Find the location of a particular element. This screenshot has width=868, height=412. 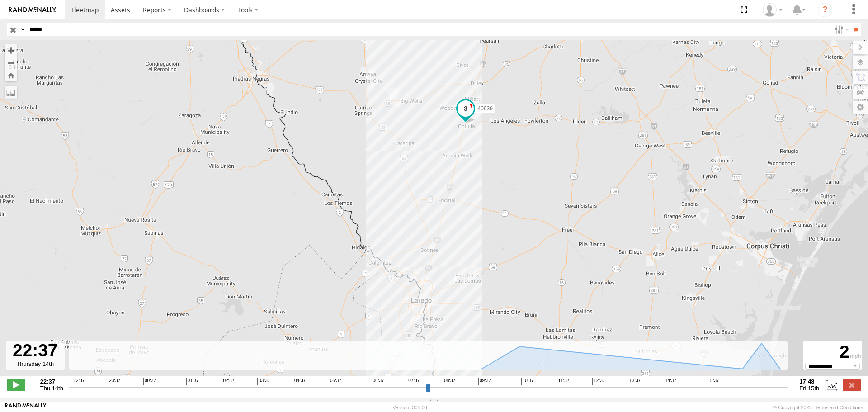

label: Map Settings is located at coordinates (860, 107).